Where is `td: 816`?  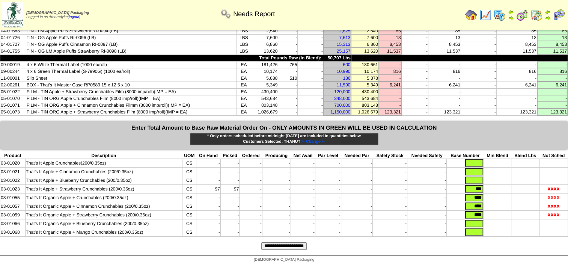
td: 816 is located at coordinates (552, 71).